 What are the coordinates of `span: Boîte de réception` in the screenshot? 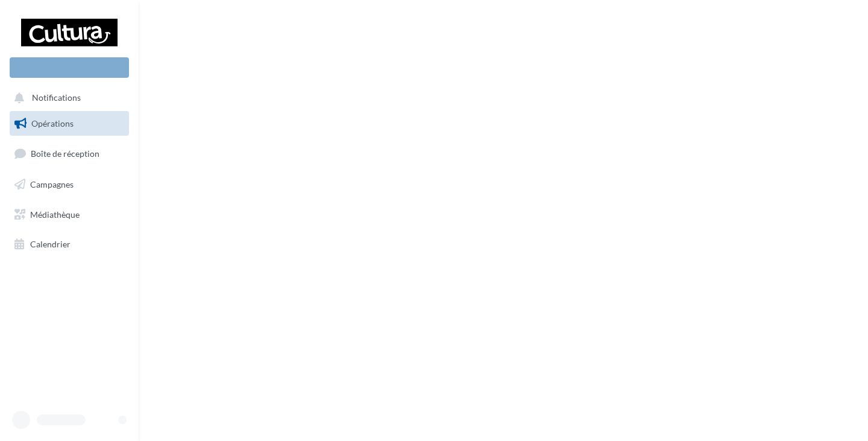 It's located at (65, 153).